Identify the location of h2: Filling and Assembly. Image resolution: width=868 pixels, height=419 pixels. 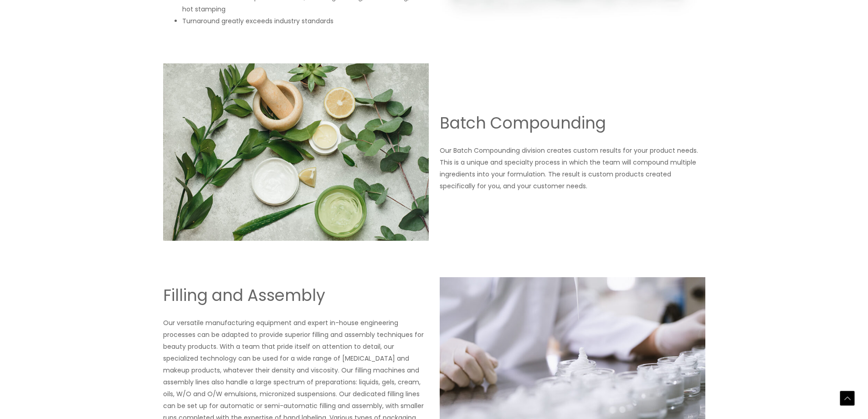
(296, 296).